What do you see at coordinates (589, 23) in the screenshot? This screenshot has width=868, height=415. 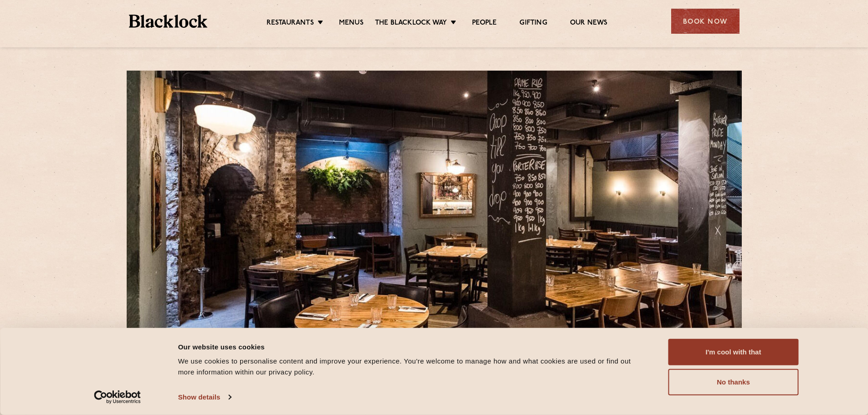 I see `a: Our News` at bounding box center [589, 23].